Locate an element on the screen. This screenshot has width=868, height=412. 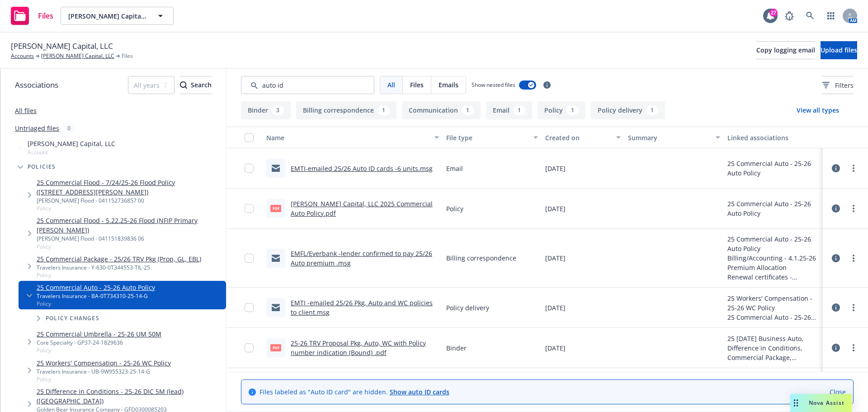
div: Travelers Insurance - UB-9W955323-25-14-G is located at coordinates (103, 371).